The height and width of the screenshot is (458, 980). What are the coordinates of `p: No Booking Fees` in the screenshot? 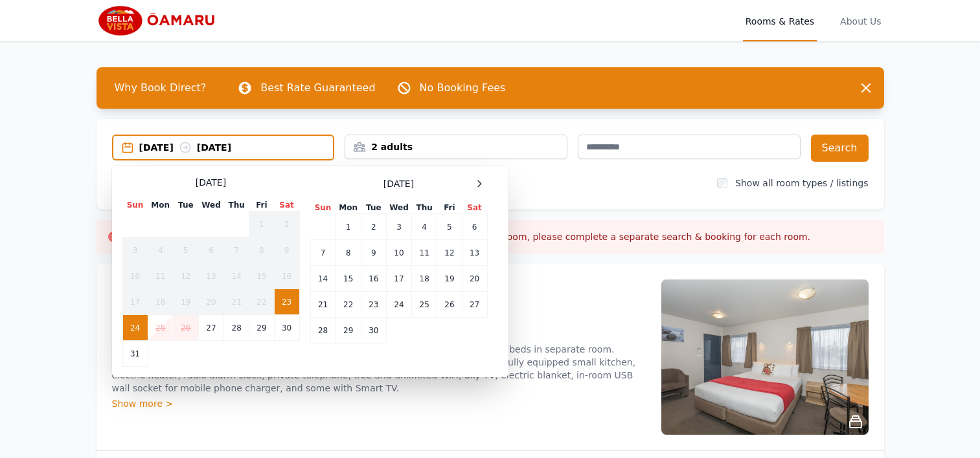 It's located at (463, 88).